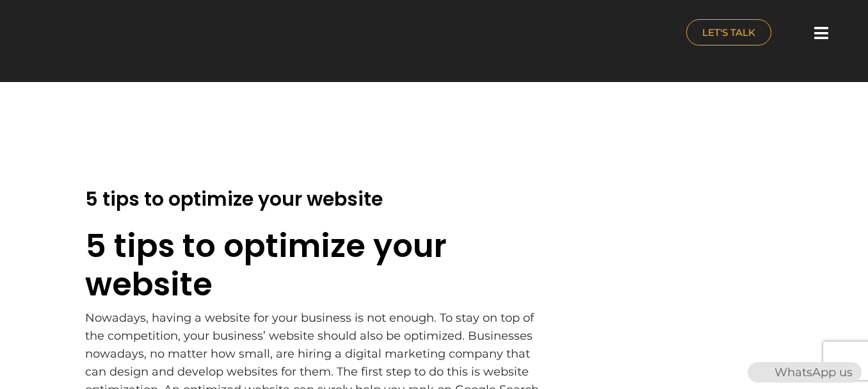  Describe the element at coordinates (312, 199) in the screenshot. I see `h2: 5 tips to optimize your website` at that location.